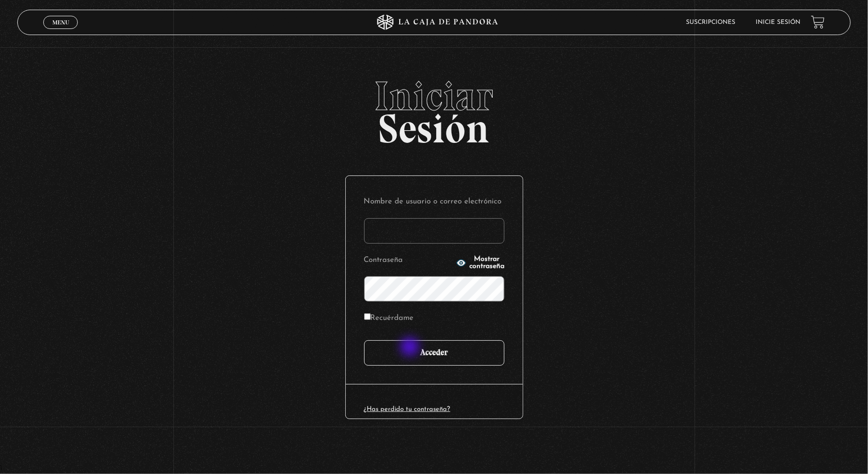 This screenshot has height=474, width=868. I want to click on a: Suscripciones, so click(711, 22).